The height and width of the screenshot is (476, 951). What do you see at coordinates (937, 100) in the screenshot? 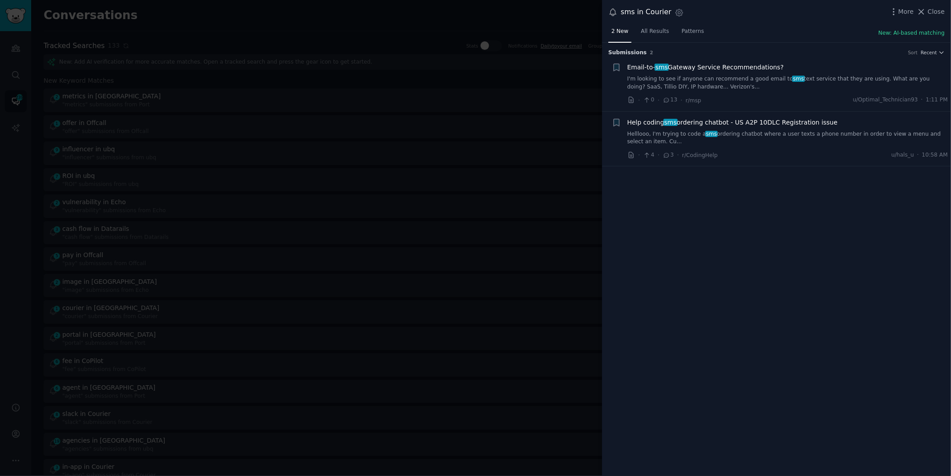
I see `span: 1:11 PM` at bounding box center [937, 100].